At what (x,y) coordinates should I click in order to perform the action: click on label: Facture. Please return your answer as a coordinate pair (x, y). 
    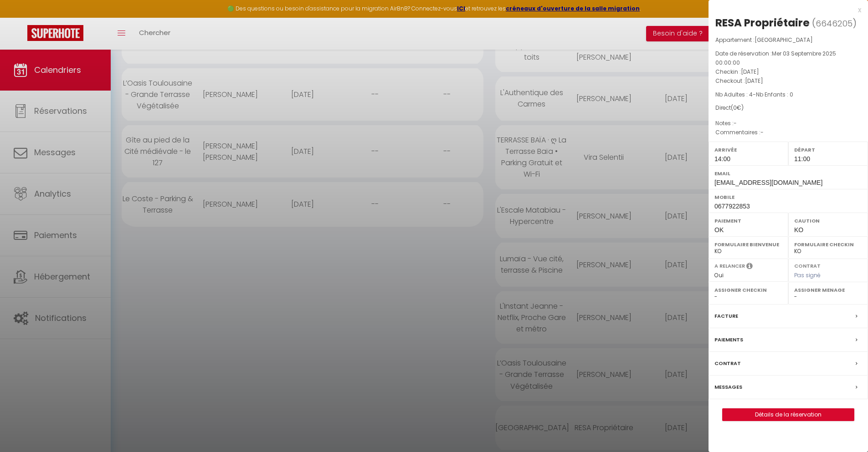
    Looking at the image, I should click on (726, 316).